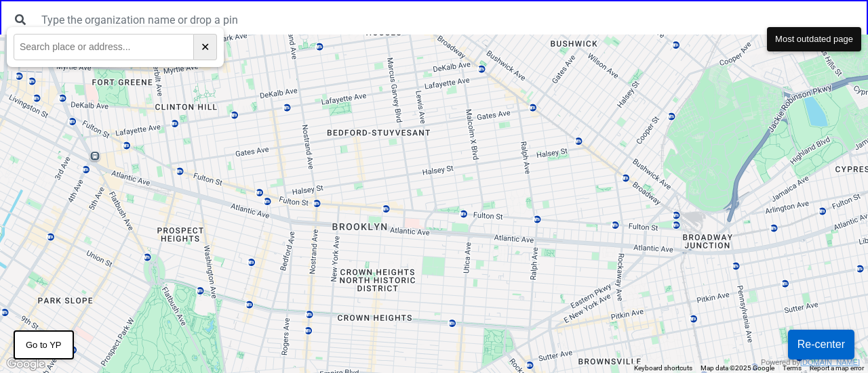 The width and height of the screenshot is (868, 373). I want to click on img: Google, so click(25, 364).